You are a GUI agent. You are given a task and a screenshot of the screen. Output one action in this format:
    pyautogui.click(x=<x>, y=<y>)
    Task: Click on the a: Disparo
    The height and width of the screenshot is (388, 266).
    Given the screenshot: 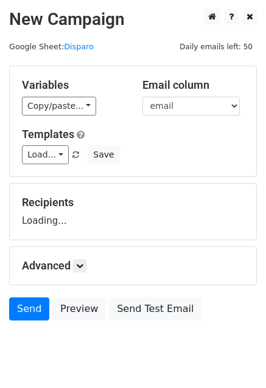 What is the action you would take?
    pyautogui.click(x=78, y=46)
    